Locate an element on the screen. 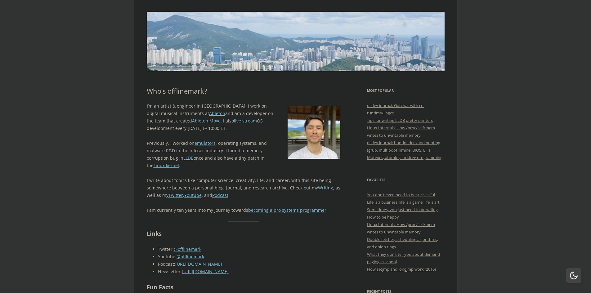 Image resolution: width=591 pixels, height=293 pixels. a: becoming a pro systems programmer is located at coordinates (287, 210).